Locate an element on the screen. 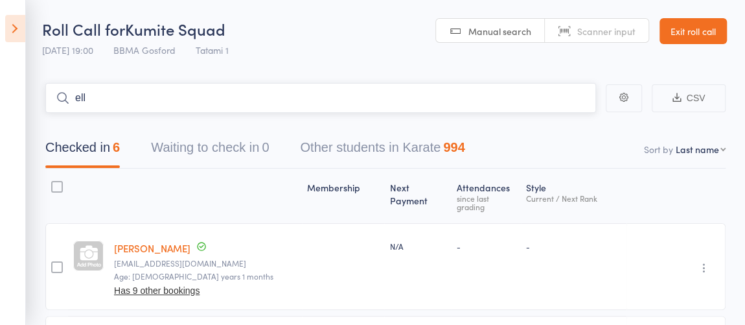  div: Style is located at coordinates (574, 196).